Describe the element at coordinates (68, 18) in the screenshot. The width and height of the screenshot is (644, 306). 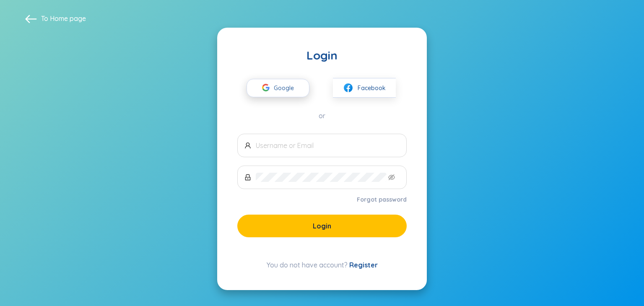
I see `a: Home page` at that location.